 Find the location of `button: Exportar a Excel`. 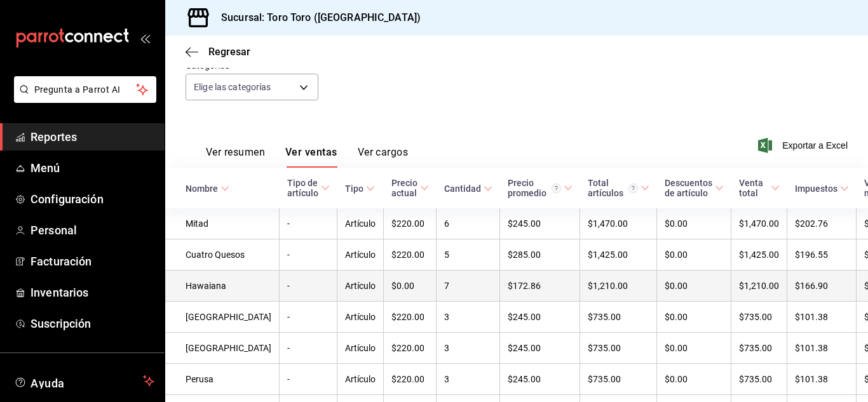

button: Exportar a Excel is located at coordinates (804, 145).